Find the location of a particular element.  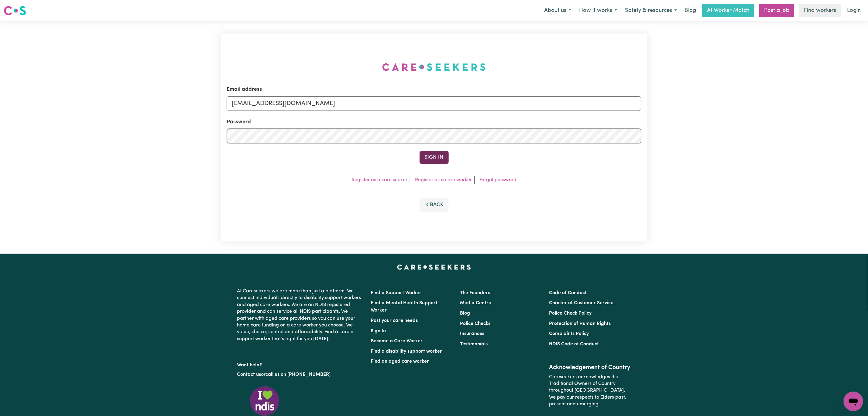

a: Login is located at coordinates (854, 11).